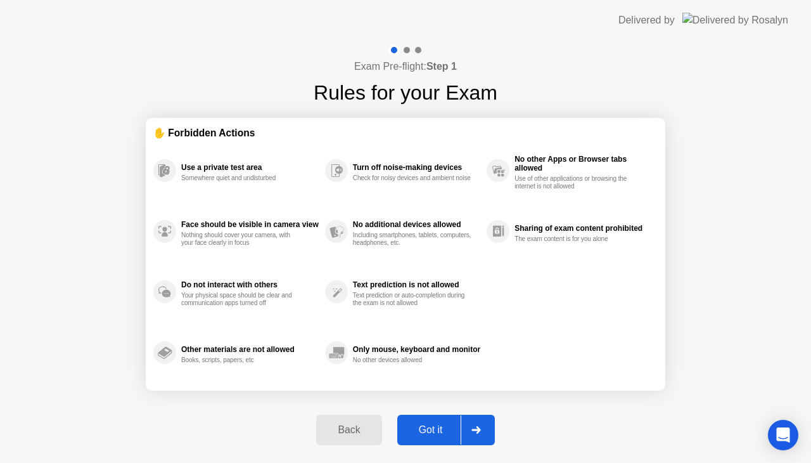 This screenshot has height=463, width=811. I want to click on div: Your physical space should be clear and communication apps turned off, so click(241, 299).